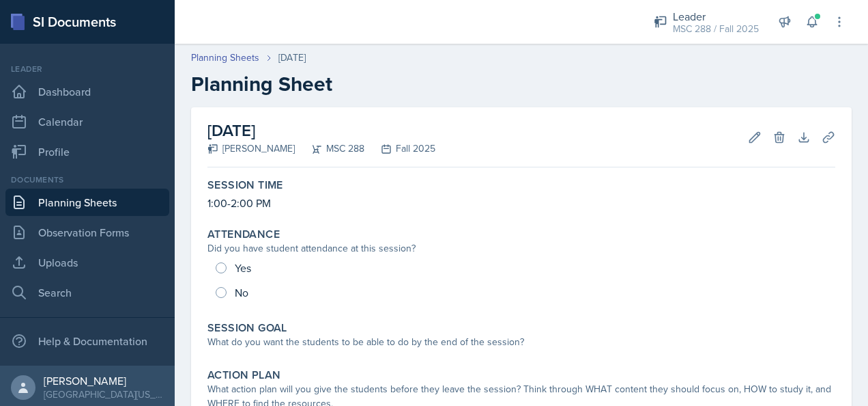 This screenshot has height=406, width=868. Describe the element at coordinates (400, 149) in the screenshot. I see `div: Fall 2025` at that location.